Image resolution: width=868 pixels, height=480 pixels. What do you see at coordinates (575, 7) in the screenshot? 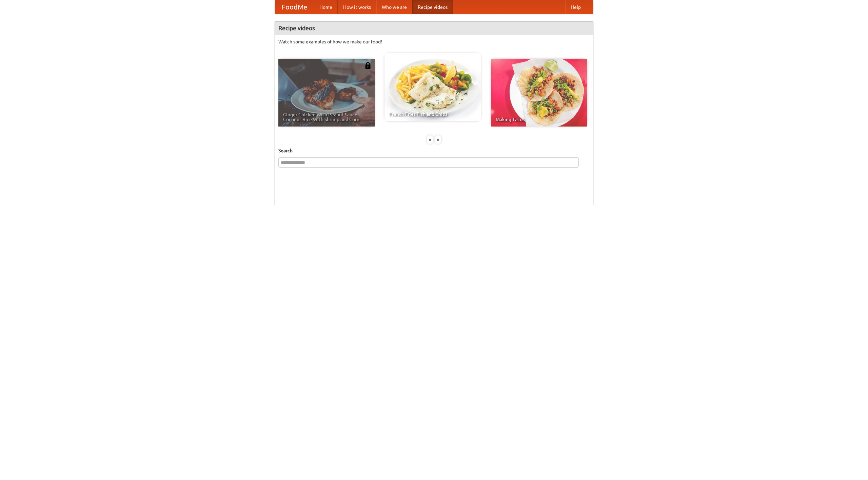
I see `a: Help` at bounding box center [575, 7].